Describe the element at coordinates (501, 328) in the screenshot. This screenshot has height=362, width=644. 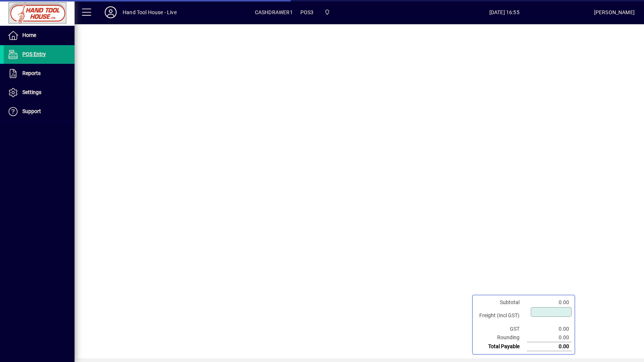
I see `td: GST` at that location.